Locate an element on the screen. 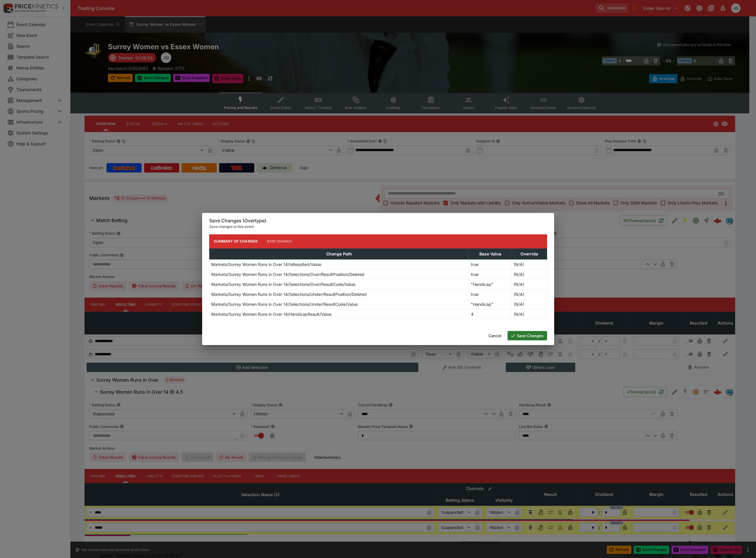 Image resolution: width=756 pixels, height=558 pixels. p: Save changes to this event. is located at coordinates (378, 226).